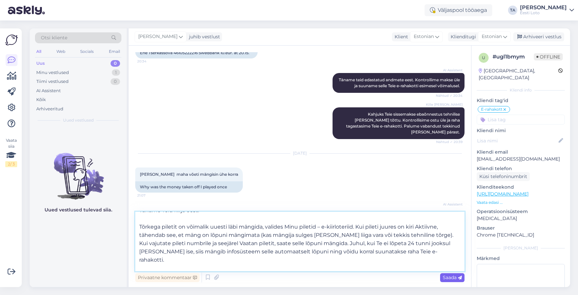  Describe the element at coordinates (458, 10) in the screenshot. I see `div: Väljaspool tööaega` at that location.